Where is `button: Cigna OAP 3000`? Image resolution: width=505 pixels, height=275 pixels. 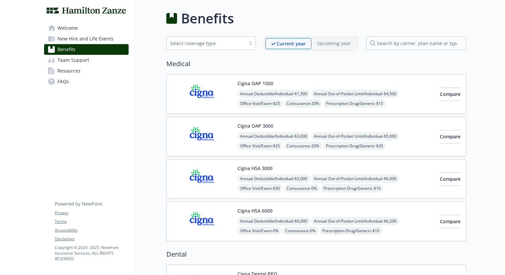
button: Cigna OAP 3000 is located at coordinates (255, 126).